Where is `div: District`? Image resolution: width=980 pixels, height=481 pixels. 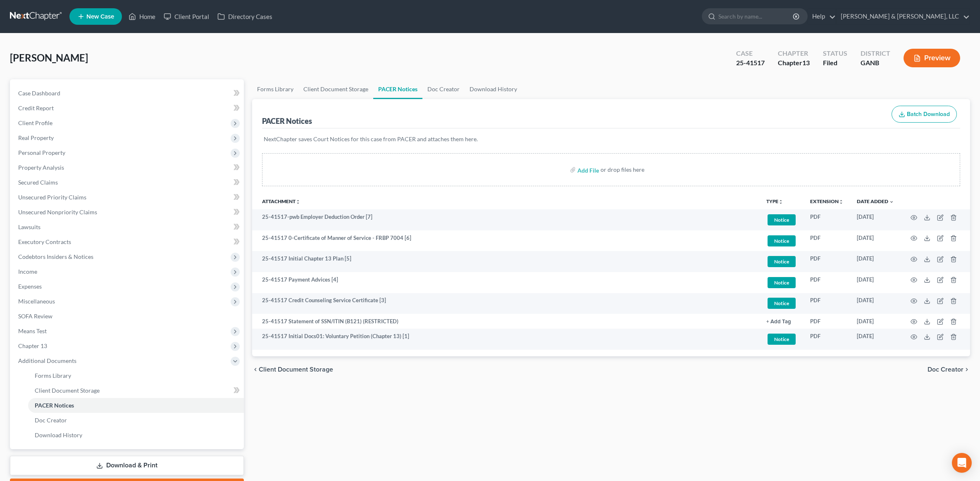
div: District is located at coordinates (875, 53).